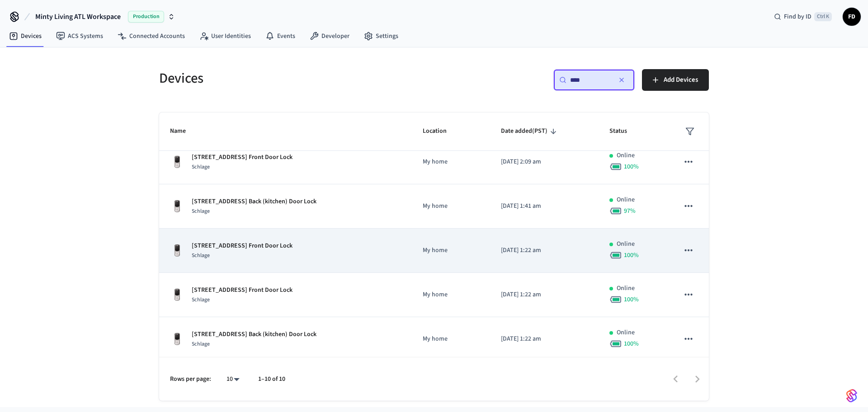 Image resolution: width=868 pixels, height=412 pixels. Describe the element at coordinates (851, 17) in the screenshot. I see `button: FD` at that location.